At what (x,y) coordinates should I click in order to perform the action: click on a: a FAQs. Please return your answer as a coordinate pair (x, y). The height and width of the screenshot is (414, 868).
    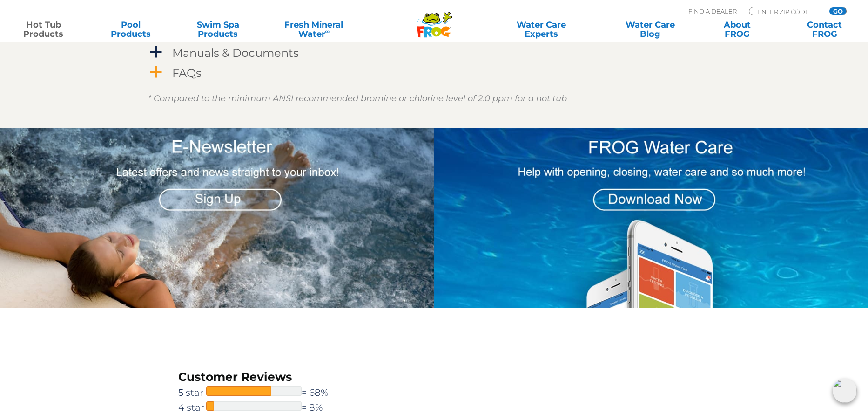
    Looking at the image, I should click on (434, 72).